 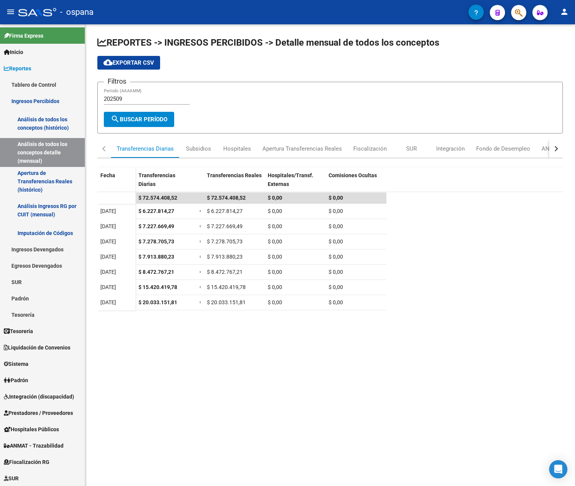 I want to click on span: REPORTES -> INGRESOS PERCIBIDOS -> Detalle mensual de todos los conceptos, so click(x=268, y=43).